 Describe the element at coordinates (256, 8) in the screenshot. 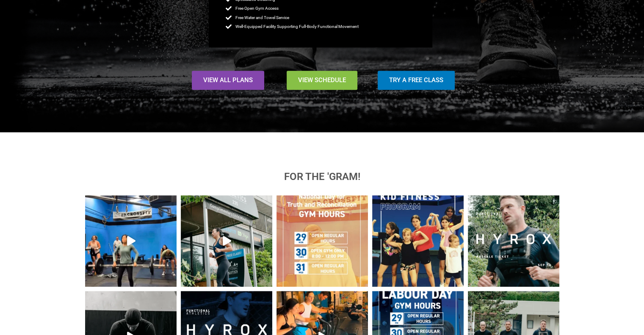

I see `span: Free Open Gym Access` at that location.